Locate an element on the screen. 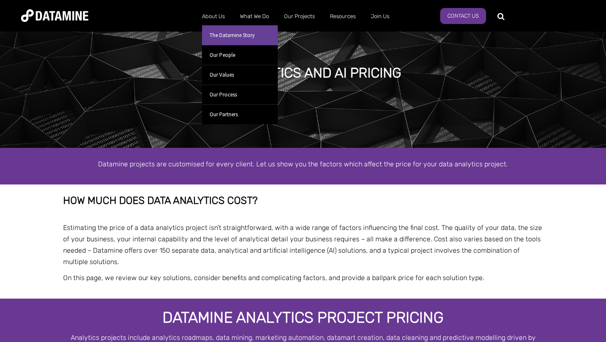 The width and height of the screenshot is (606, 342). span: Estimating the price of a data analytics project isn’t straightforward, with a wide range of fact... is located at coordinates (303, 245).